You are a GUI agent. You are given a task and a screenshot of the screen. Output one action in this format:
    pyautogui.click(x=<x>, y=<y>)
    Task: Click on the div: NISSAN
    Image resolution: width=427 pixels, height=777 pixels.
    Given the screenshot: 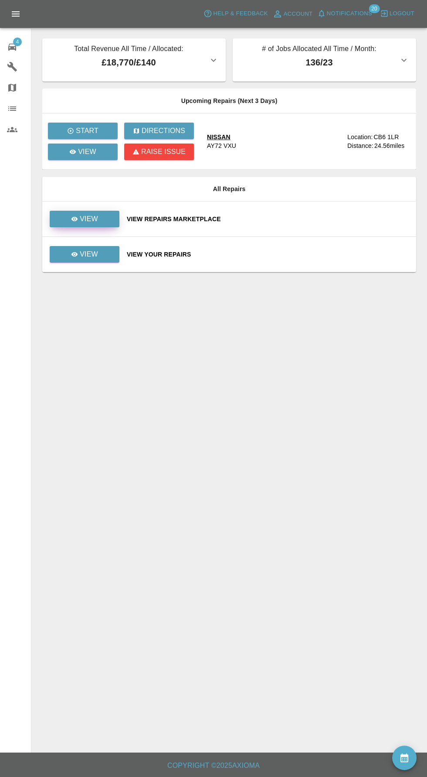 What is the action you would take?
    pyautogui.click(x=222, y=137)
    